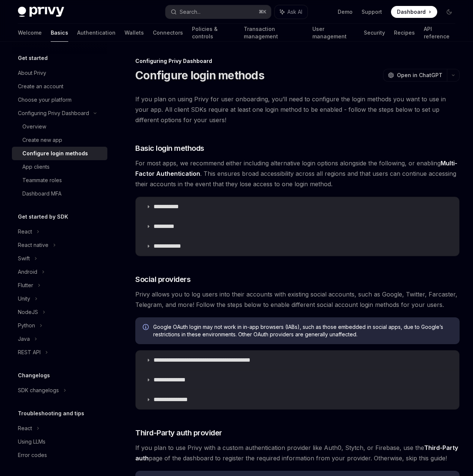 The height and width of the screenshot is (476, 473). What do you see at coordinates (42, 194) in the screenshot?
I see `div: Dashboard MFA` at bounding box center [42, 194].